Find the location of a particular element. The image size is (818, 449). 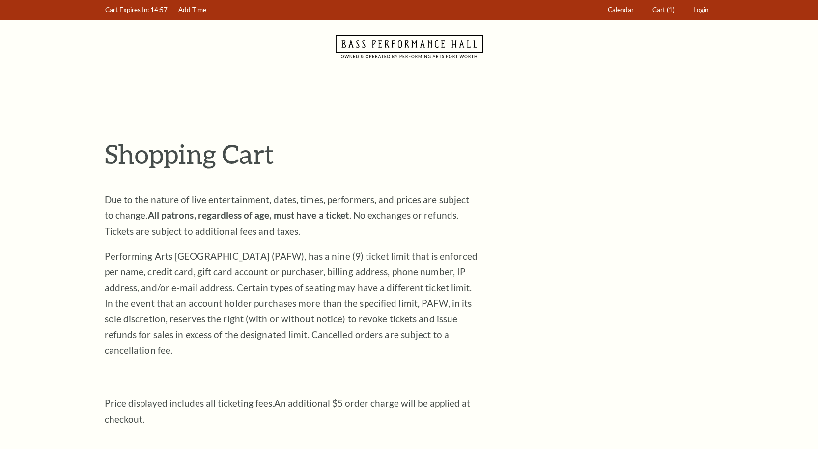

strong: All patrons, regardless of age, must have a ticket is located at coordinates (248, 215).